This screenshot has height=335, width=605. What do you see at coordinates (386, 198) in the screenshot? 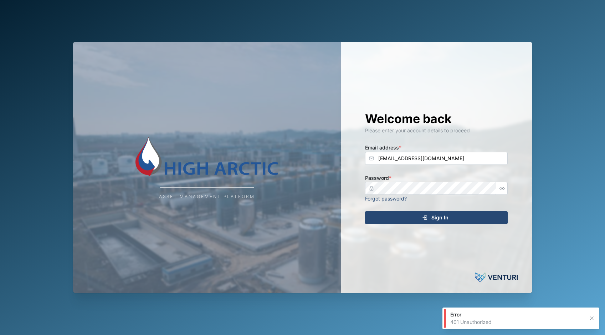
I see `a: Forgot password?` at bounding box center [386, 198].